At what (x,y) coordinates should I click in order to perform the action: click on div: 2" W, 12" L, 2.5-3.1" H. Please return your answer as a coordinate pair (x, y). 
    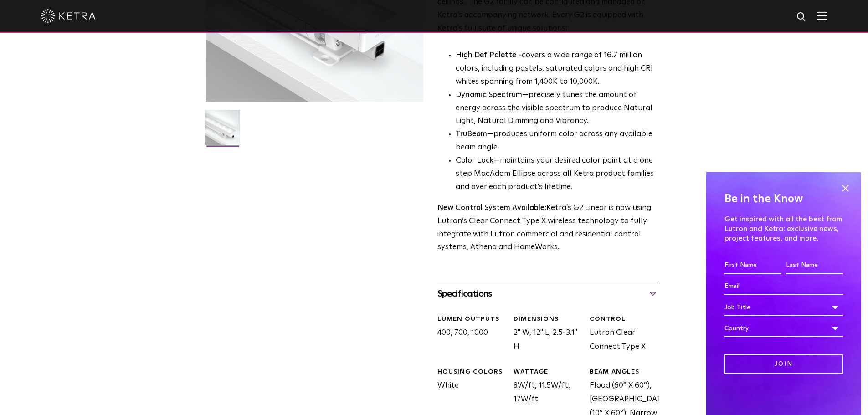
    Looking at the image, I should click on (544, 334).